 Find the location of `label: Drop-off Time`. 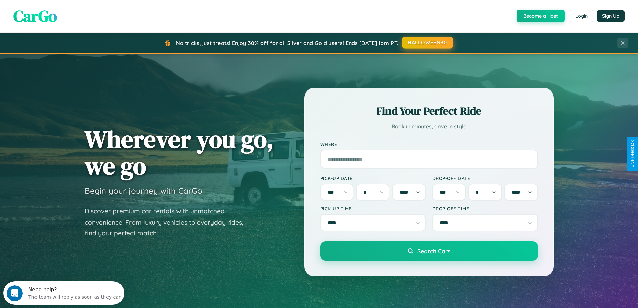

label: Drop-off Time is located at coordinates (485, 208).